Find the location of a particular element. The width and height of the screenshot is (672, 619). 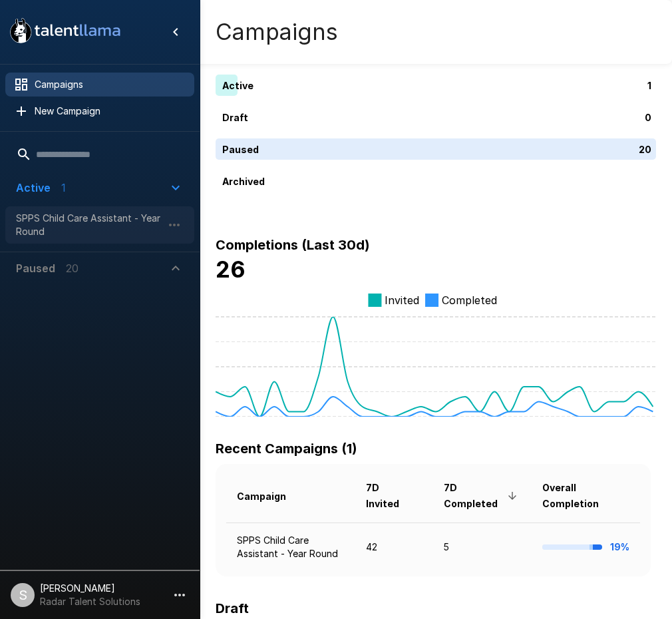

h4: Campaigns is located at coordinates (277, 32).